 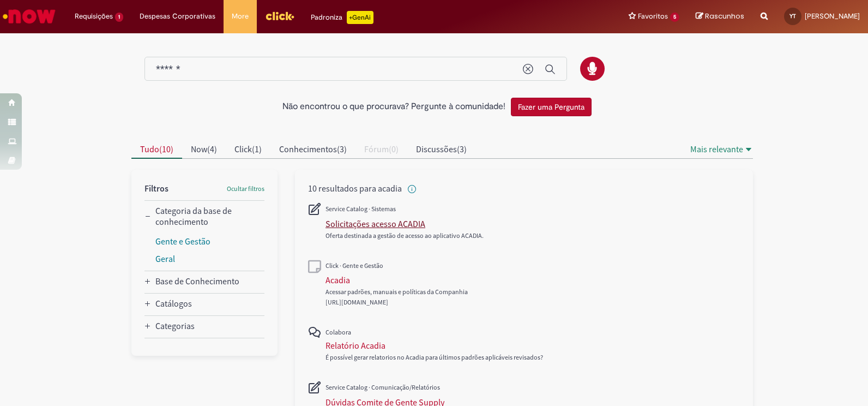 What do you see at coordinates (792, 16) in the screenshot?
I see `span: YT` at bounding box center [792, 16].